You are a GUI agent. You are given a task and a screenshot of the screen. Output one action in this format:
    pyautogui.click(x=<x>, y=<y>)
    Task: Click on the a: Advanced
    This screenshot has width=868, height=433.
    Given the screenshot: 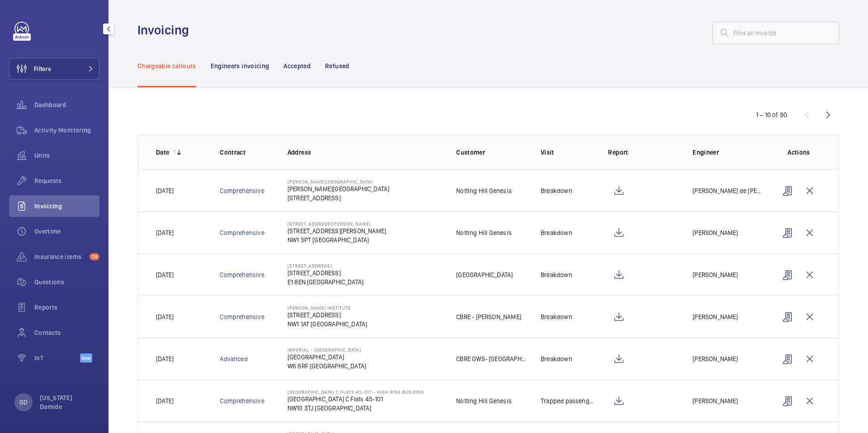 What is the action you would take?
    pyautogui.click(x=233, y=359)
    